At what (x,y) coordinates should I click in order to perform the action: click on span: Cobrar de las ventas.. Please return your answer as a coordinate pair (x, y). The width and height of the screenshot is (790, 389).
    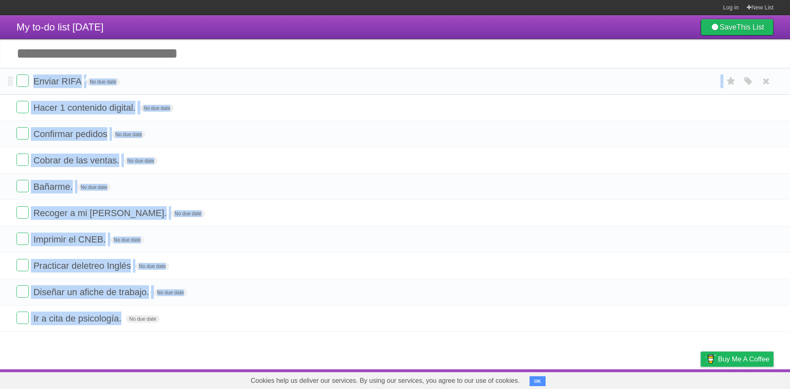
    Looking at the image, I should click on (77, 160).